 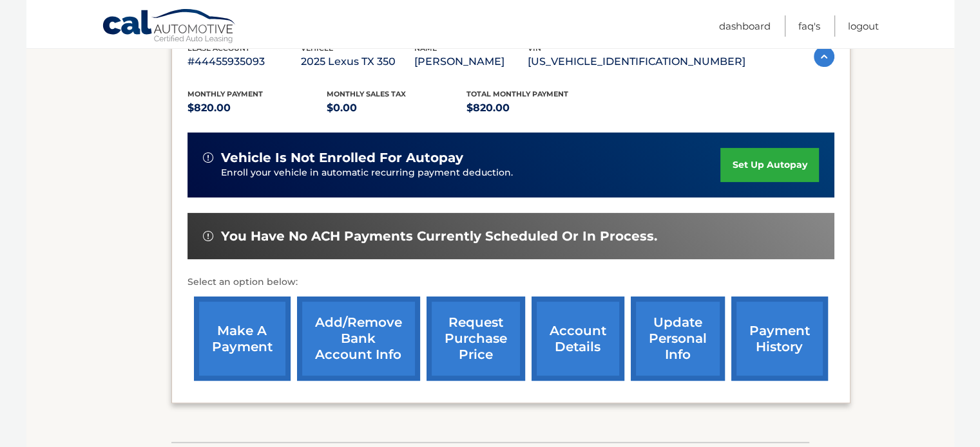 What do you see at coordinates (779, 338) in the screenshot?
I see `a: payment history` at bounding box center [779, 338].